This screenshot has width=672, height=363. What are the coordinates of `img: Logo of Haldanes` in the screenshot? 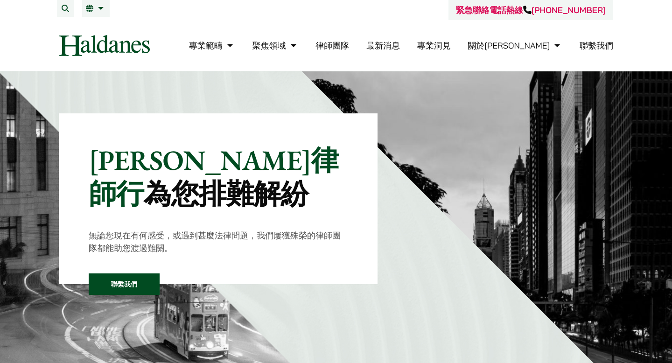 It's located at (104, 45).